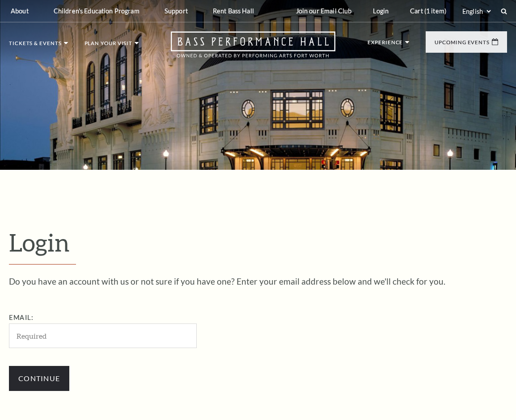 This screenshot has height=420, width=516. What do you see at coordinates (385, 44) in the screenshot?
I see `p: Experience` at bounding box center [385, 44].